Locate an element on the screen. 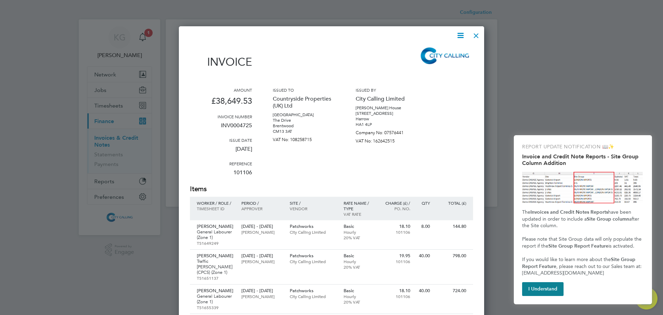 The width and height of the screenshot is (663, 315). p: Total (£) is located at coordinates (452, 203).